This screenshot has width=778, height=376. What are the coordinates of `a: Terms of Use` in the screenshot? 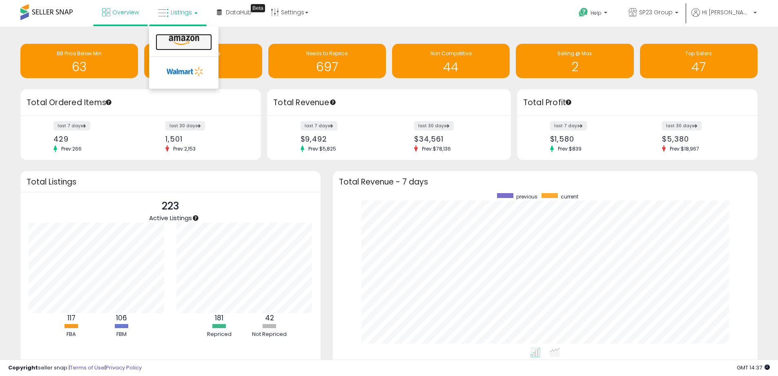 It's located at (87, 367).